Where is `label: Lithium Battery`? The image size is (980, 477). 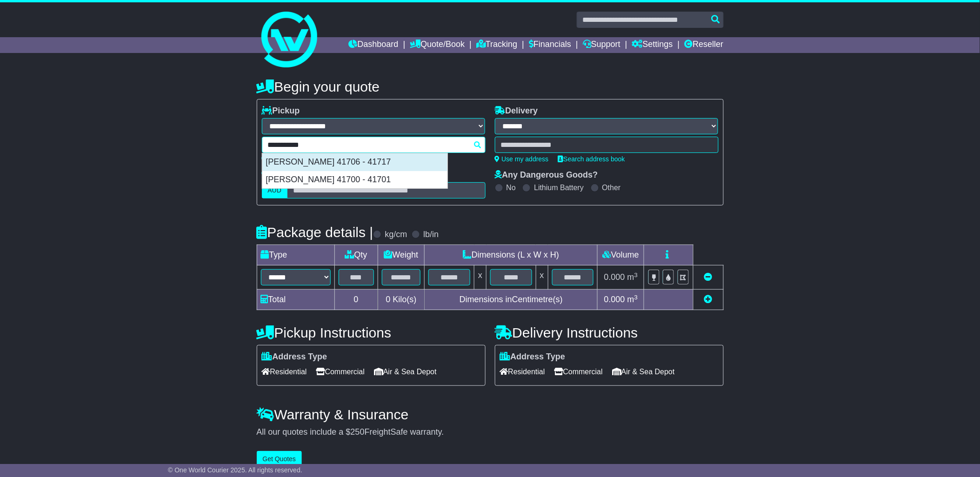 label: Lithium Battery is located at coordinates (558, 187).